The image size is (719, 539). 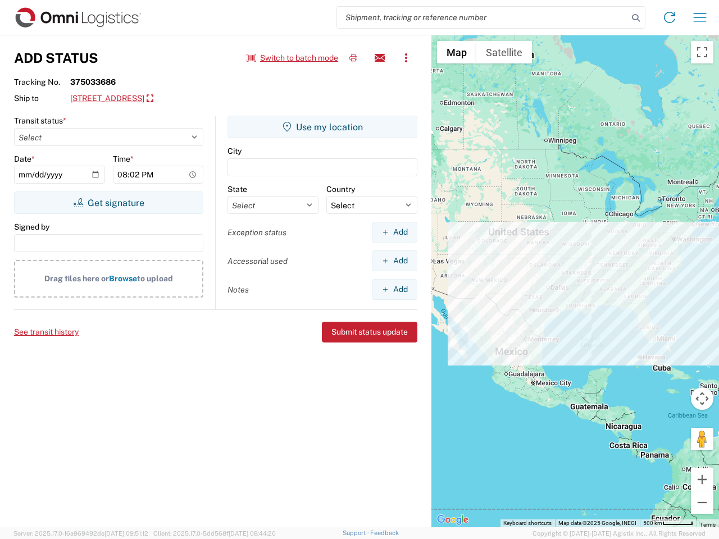 What do you see at coordinates (453, 520) in the screenshot?
I see `a: Open this area in Google Maps (opens a new window)` at bounding box center [453, 520].